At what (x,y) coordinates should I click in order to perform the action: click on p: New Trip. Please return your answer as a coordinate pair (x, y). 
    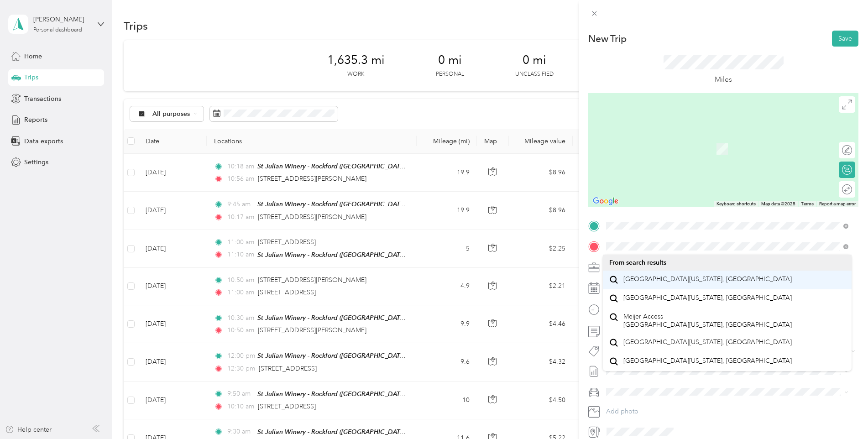
    Looking at the image, I should click on (608, 39).